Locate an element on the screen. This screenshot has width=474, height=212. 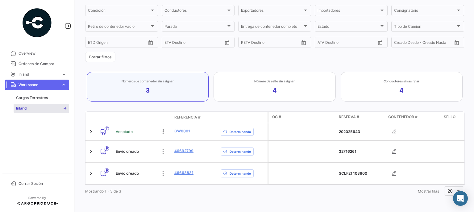
span: Mostrar filas is located at coordinates (428, 191).